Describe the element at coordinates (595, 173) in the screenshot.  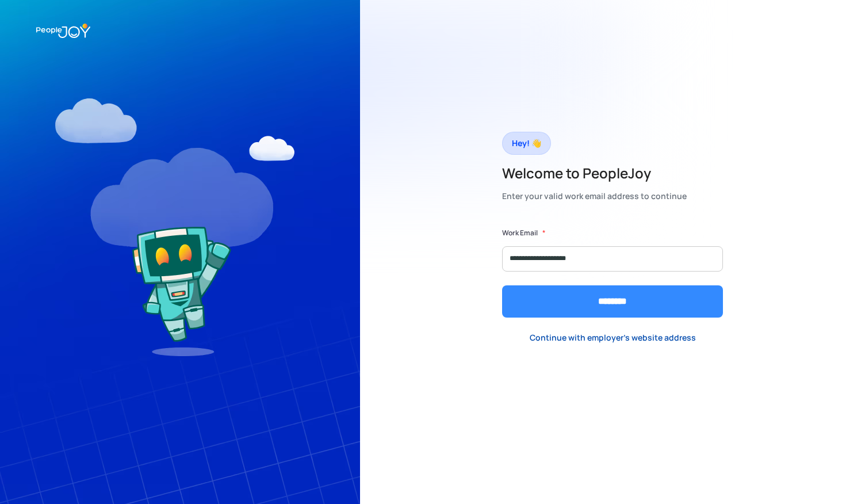
I see `h2: Welcome to PeopleJoy` at that location.